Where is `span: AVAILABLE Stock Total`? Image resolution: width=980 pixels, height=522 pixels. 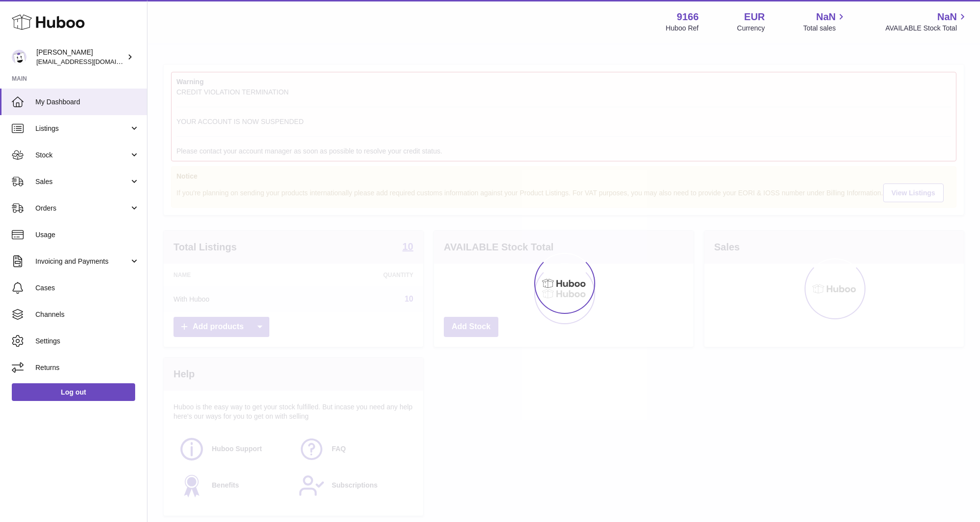 span: AVAILABLE Stock Total is located at coordinates (926, 28).